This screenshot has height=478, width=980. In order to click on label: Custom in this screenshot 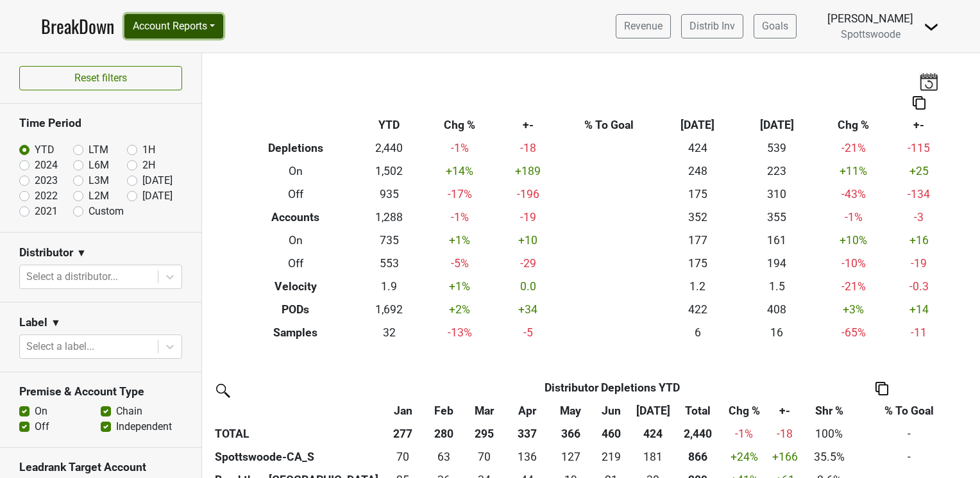, I will do `click(106, 211)`.